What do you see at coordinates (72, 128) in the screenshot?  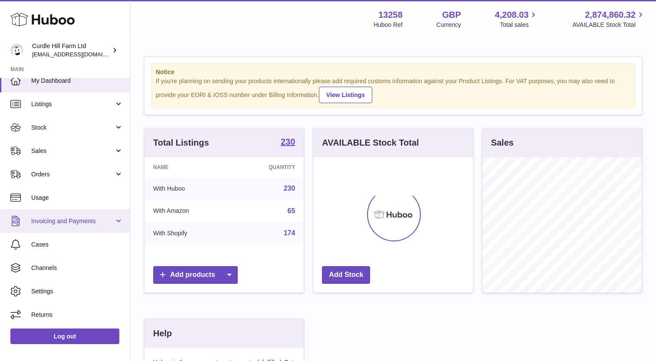 I see `span: Stock` at bounding box center [72, 128].